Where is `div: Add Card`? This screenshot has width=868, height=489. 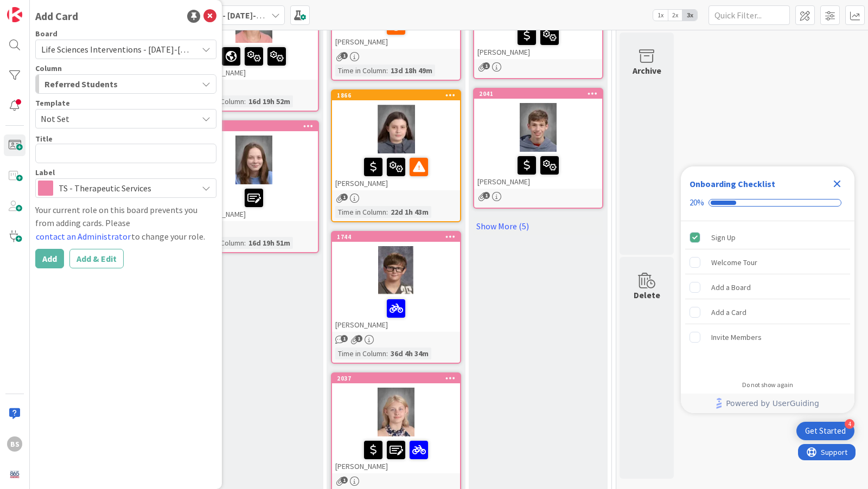
div: Add Card is located at coordinates (56, 16).